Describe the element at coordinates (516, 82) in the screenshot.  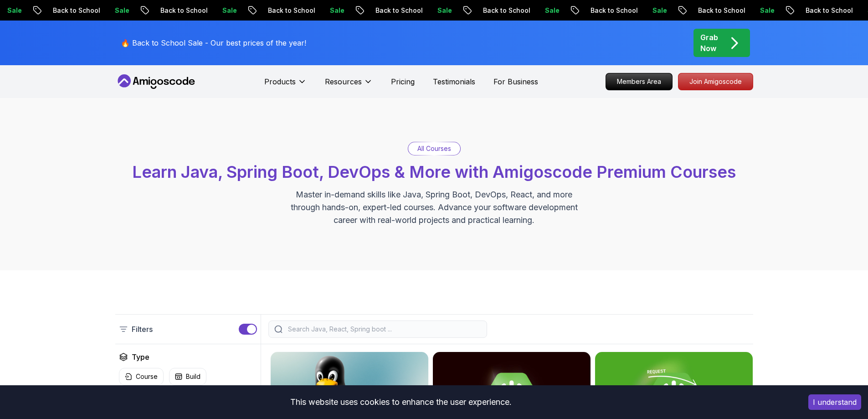
I see `a: For Business` at that location.